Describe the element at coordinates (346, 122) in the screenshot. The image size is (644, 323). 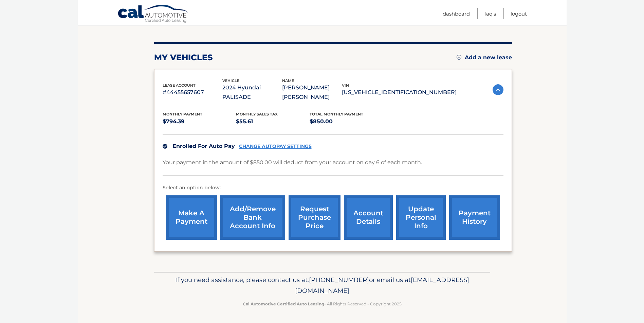
I see `p: $850.00` at that location.